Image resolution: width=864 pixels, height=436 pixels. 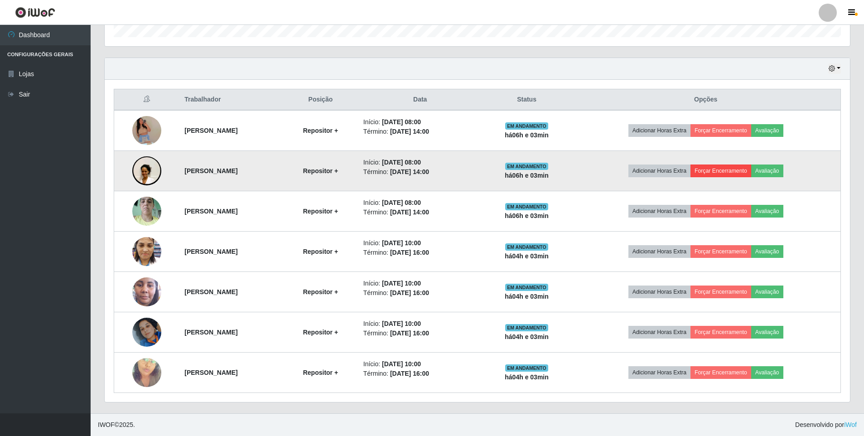 I want to click on th: Opções, so click(x=706, y=100).